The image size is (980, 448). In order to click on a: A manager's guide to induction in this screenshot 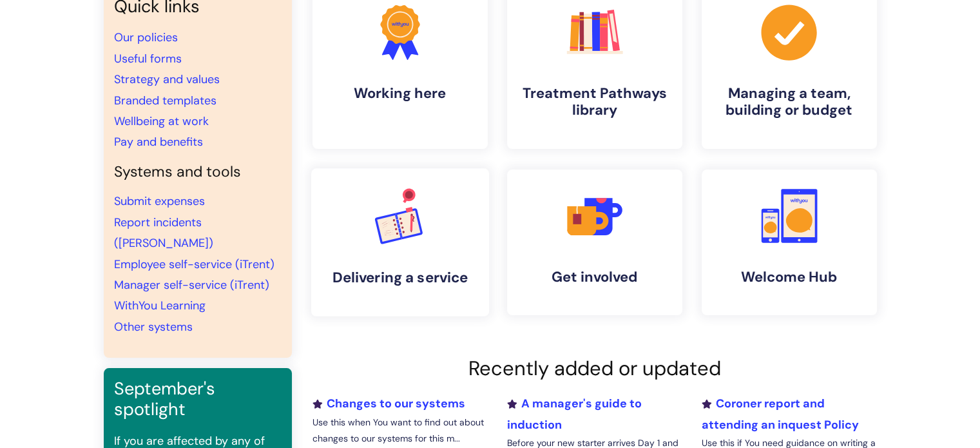, I will do `click(573, 414)`.